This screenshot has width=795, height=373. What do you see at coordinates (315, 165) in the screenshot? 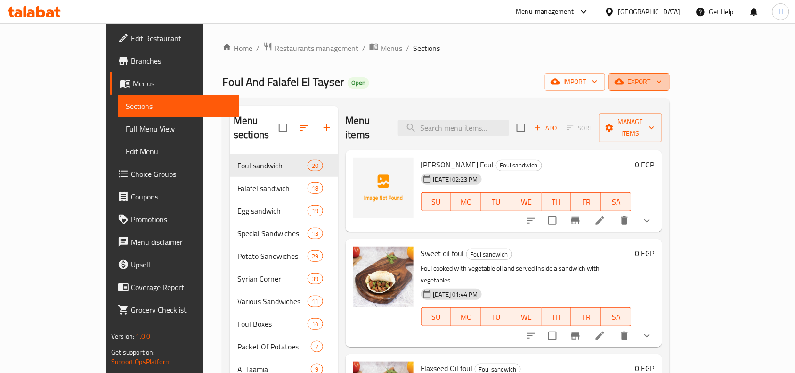
I see `span: 20` at bounding box center [315, 165].